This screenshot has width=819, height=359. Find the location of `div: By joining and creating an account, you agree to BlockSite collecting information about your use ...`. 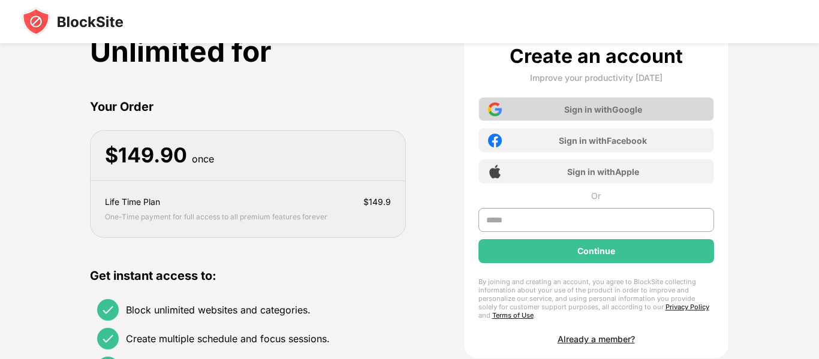

div: By joining and creating an account, you agree to BlockSite collecting information about your use ... is located at coordinates (596, 299).